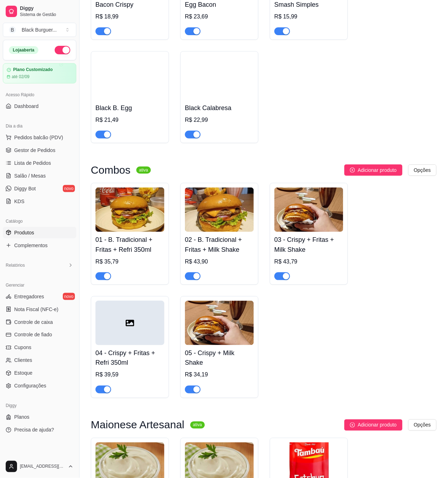  Describe the element at coordinates (33, 335) in the screenshot. I see `span: Controle de fiado` at that location.